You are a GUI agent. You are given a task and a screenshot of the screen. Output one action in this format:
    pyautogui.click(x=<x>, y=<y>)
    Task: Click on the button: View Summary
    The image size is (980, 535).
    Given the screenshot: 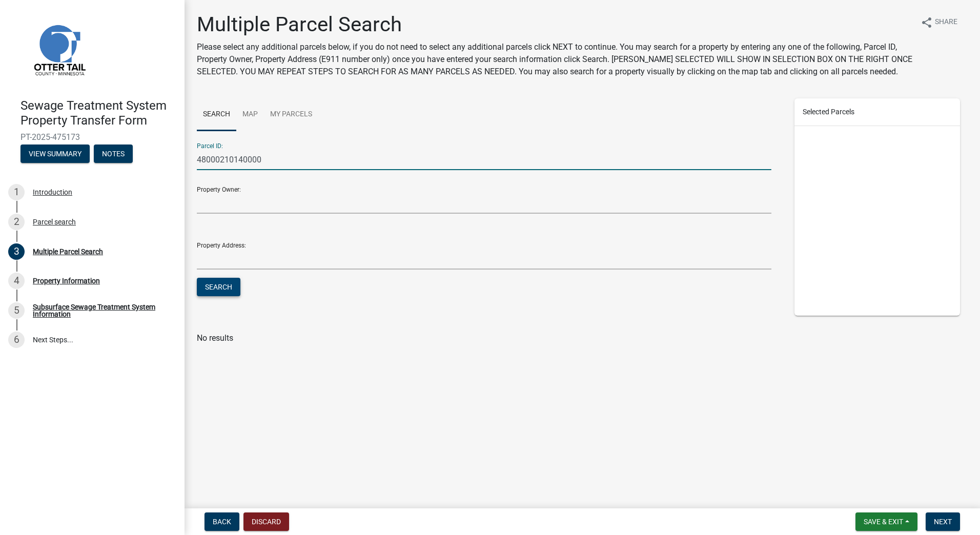 What is the action you would take?
    pyautogui.click(x=55, y=154)
    